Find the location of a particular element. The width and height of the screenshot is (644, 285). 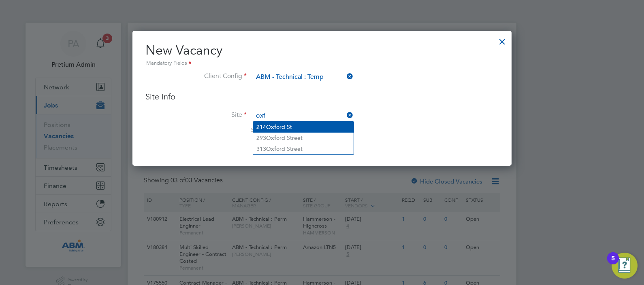

li: 214 ord St is located at coordinates (304, 127).